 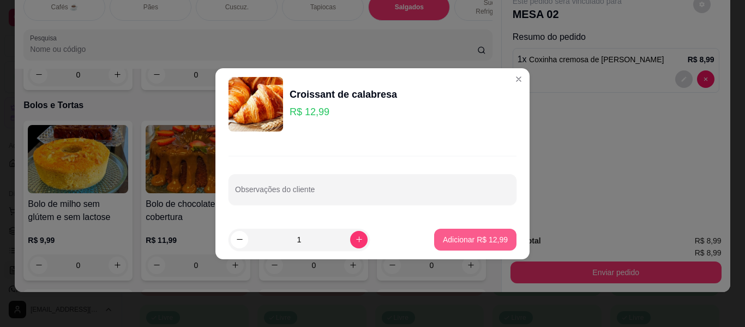 What do you see at coordinates (239, 239) in the screenshot?
I see `button: decrease-product-quantity` at bounding box center [239, 239].